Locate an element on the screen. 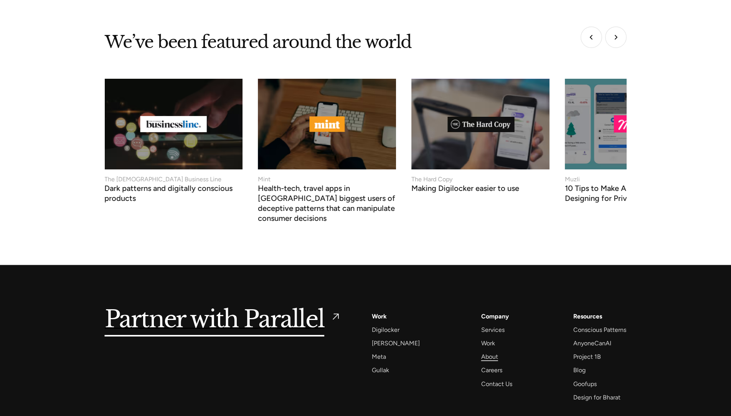 This screenshot has width=731, height=416. div: Muzli is located at coordinates (572, 179).